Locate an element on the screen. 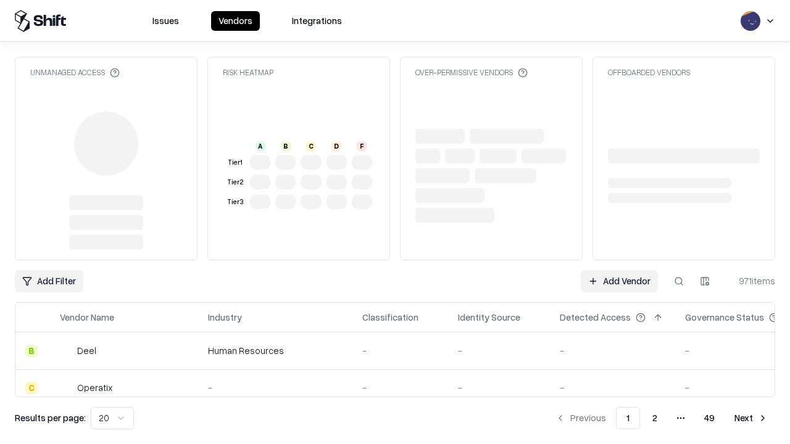 This screenshot has width=790, height=444. p: Results per page: is located at coordinates (50, 418).